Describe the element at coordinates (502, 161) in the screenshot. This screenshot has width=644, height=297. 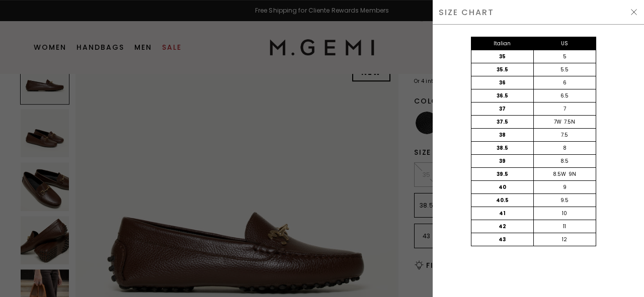
I see `div: 39` at that location.